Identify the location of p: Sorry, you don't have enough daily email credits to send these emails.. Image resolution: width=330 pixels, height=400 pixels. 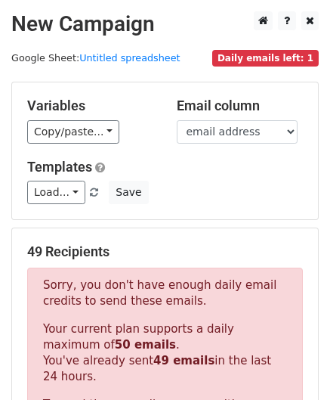
(165, 293).